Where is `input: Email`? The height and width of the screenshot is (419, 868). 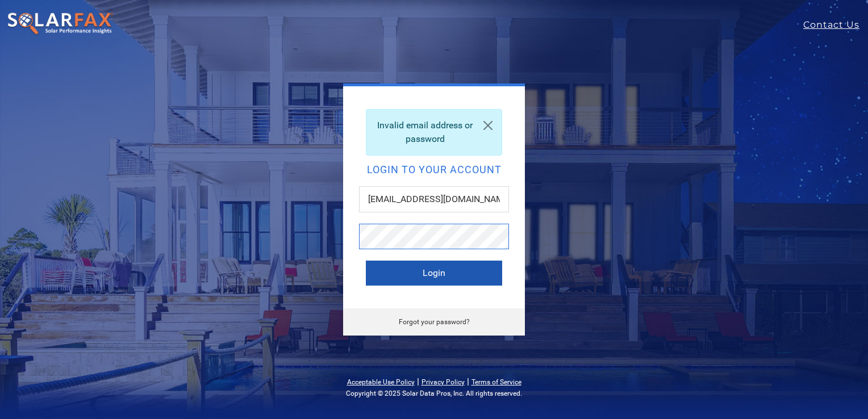 input: Email is located at coordinates (434, 199).